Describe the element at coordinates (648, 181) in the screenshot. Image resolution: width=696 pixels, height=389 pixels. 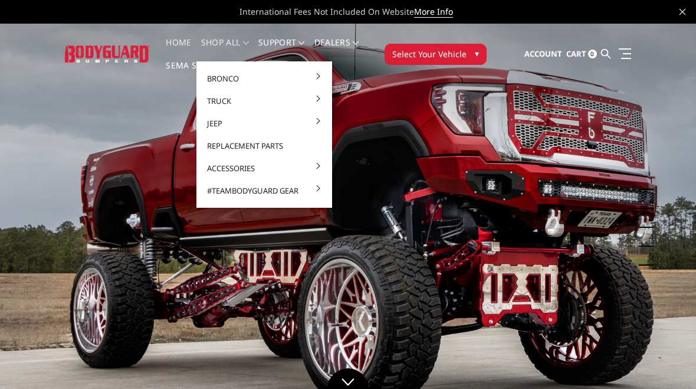
I see `button: 1 of 5` at that location.